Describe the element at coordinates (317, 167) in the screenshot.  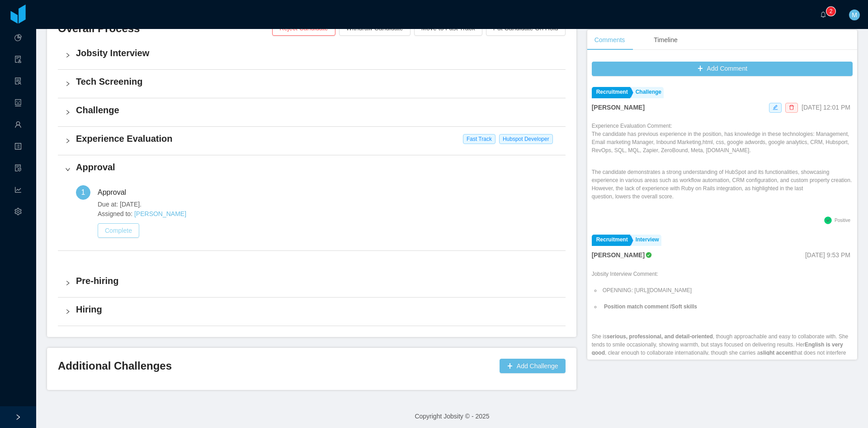
I see `h4: Approval` at that location.